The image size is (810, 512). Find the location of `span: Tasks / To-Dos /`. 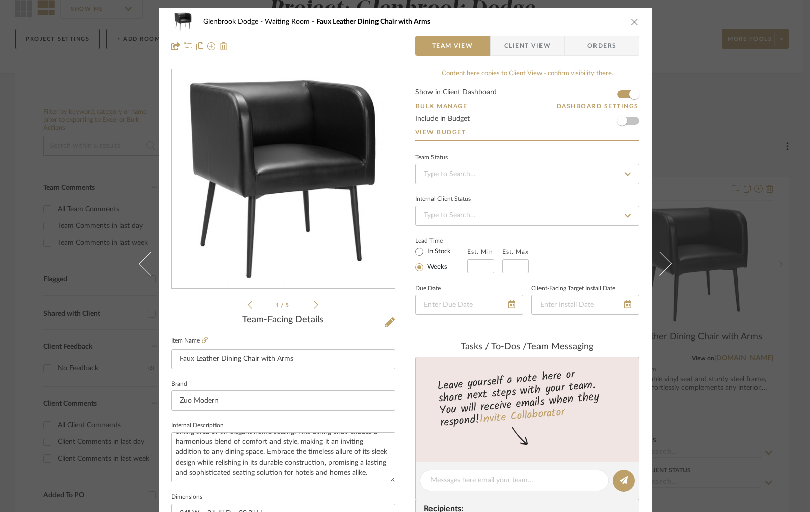

span: Tasks / To-Dos / is located at coordinates (493, 347).